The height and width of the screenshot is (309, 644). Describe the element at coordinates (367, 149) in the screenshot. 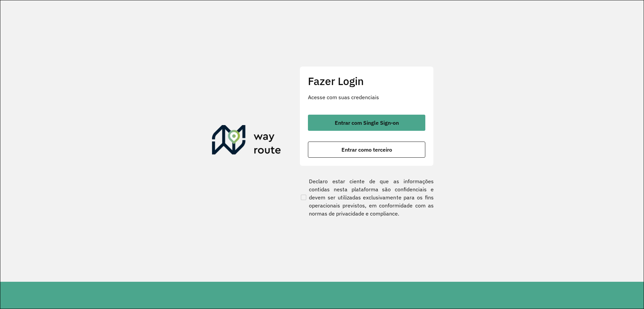

I see `span: Entrar como terceiro` at that location.